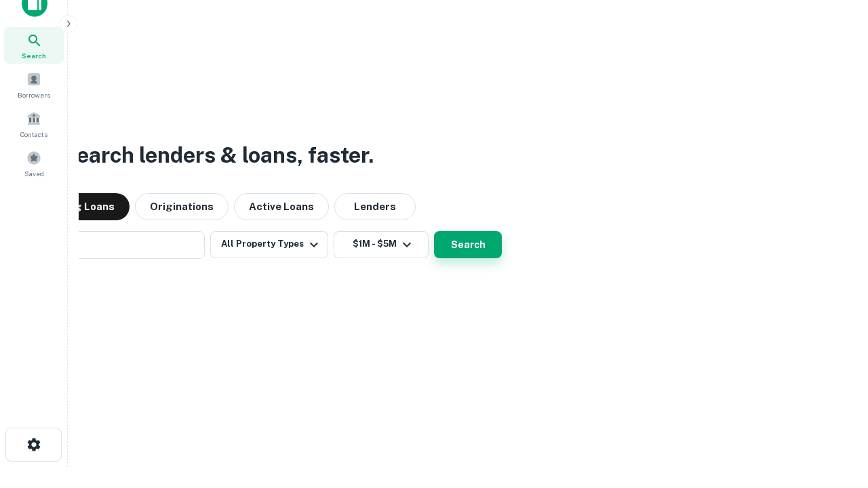 Image resolution: width=868 pixels, height=488 pixels. What do you see at coordinates (34, 85) in the screenshot?
I see `div: Borrowers` at bounding box center [34, 85].